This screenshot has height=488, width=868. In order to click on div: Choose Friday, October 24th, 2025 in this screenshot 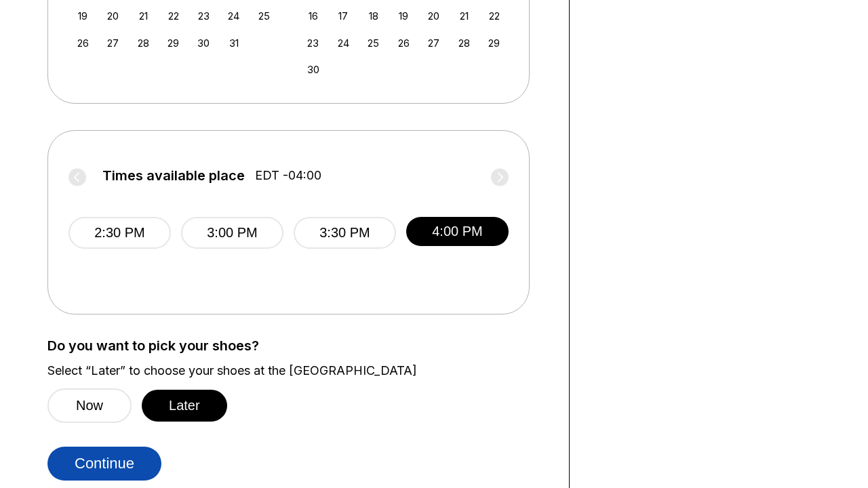, I will do `click(233, 15)`.